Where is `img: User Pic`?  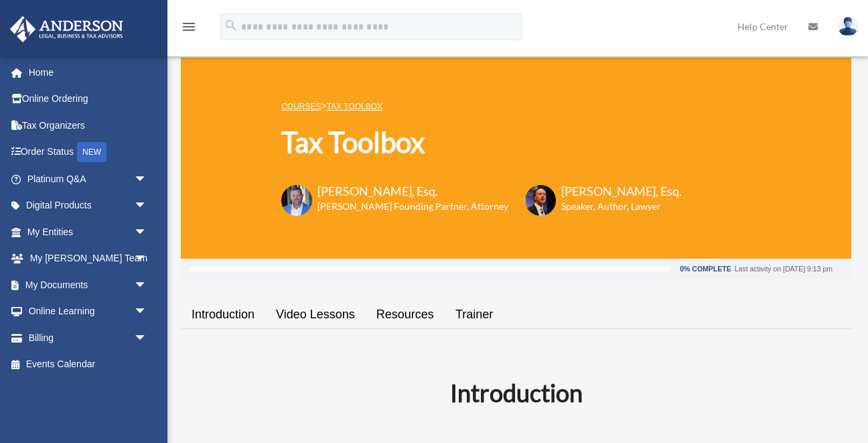 img: User Pic is located at coordinates (848, 26).